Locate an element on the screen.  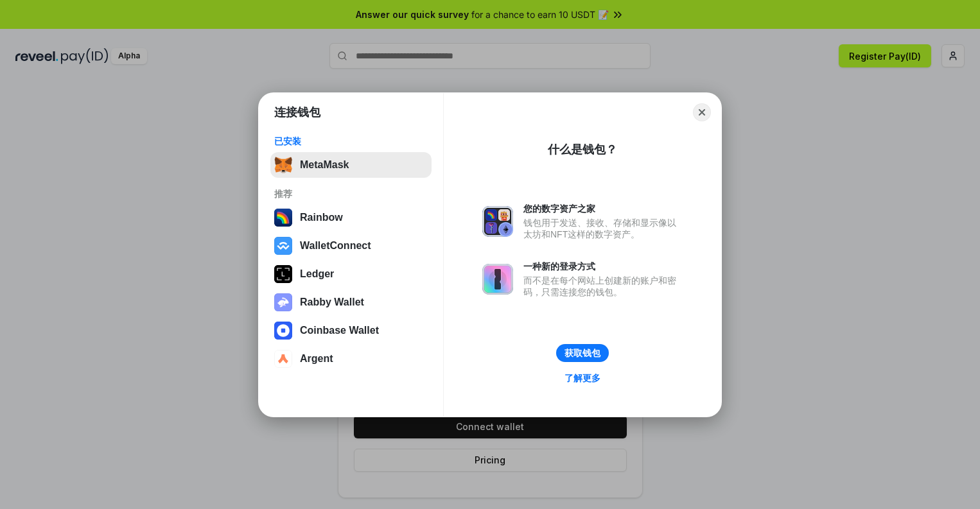
button: WalletConnect is located at coordinates (350, 246).